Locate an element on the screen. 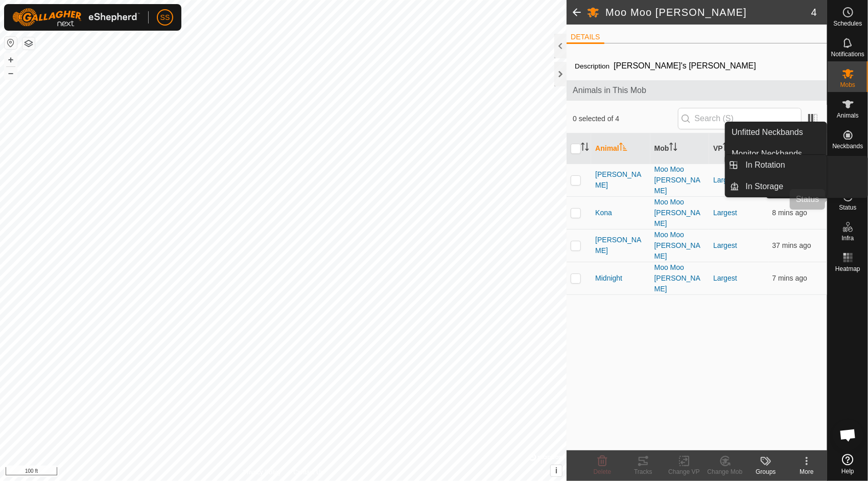 Image resolution: width=868 pixels, height=481 pixels. a: Contact Us is located at coordinates (308, 472).